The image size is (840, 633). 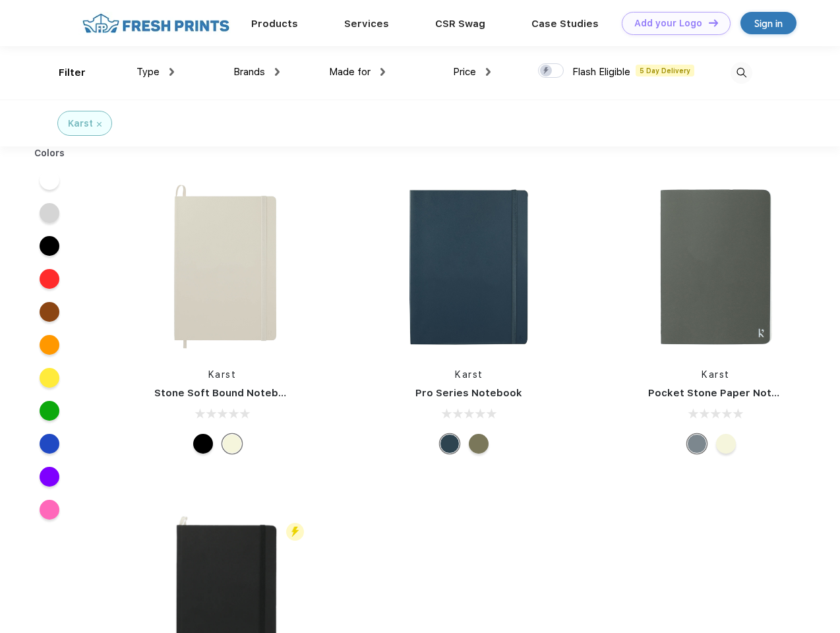 I want to click on img: filter_cancel.svg, so click(x=99, y=124).